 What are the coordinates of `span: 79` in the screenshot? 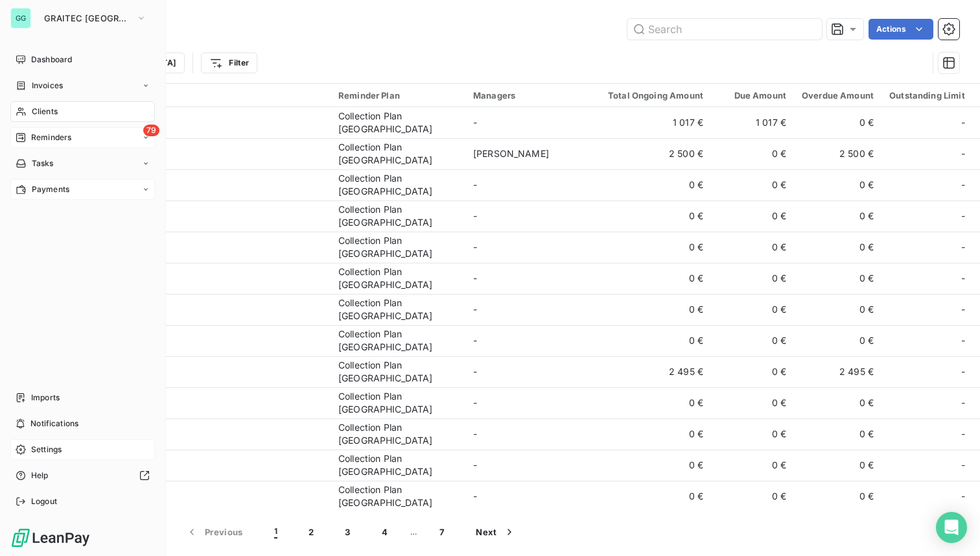 It's located at (151, 130).